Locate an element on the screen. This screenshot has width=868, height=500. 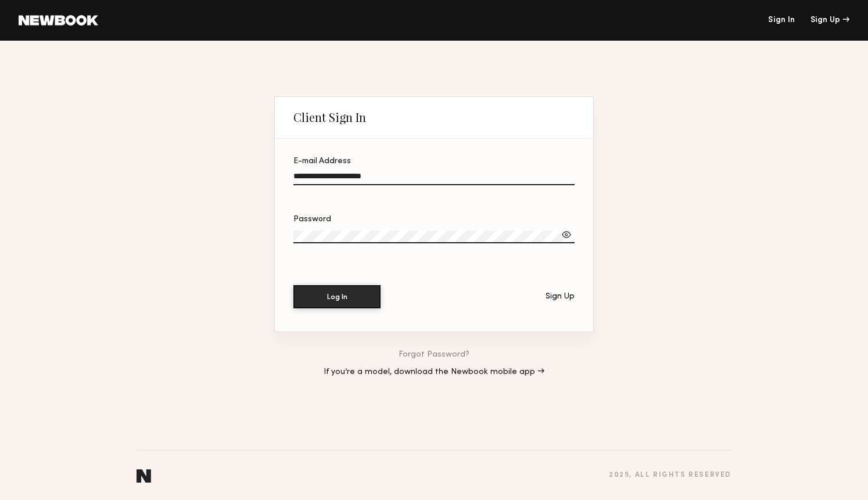
div: Password is located at coordinates (434, 219).